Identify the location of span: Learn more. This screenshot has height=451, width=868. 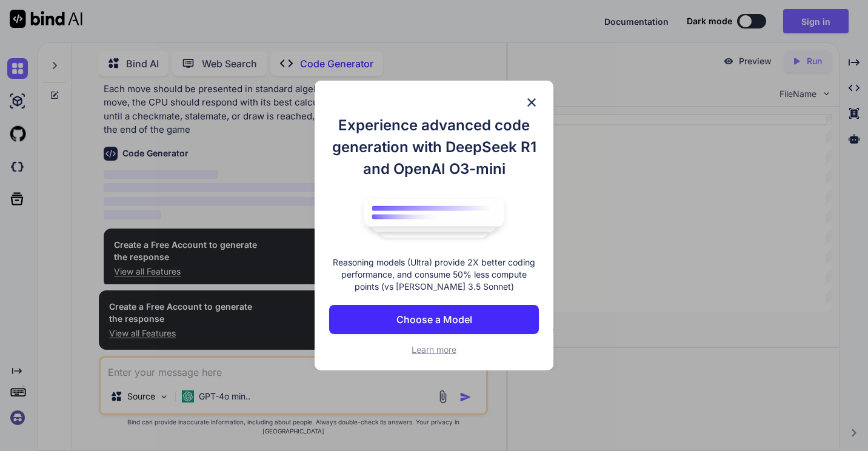
(434, 350).